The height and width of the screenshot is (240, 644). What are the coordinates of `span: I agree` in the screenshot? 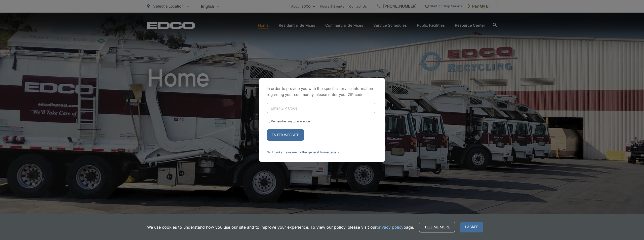 It's located at (472, 227).